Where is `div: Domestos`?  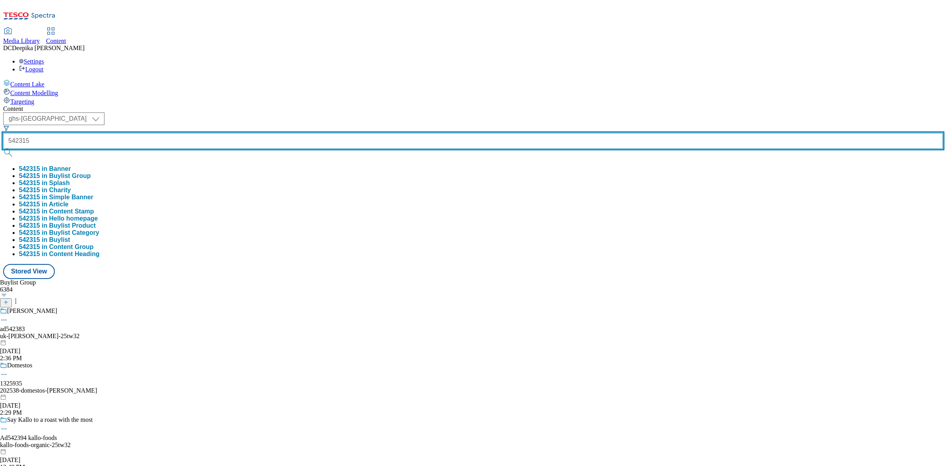 div: Domestos is located at coordinates (20, 365).